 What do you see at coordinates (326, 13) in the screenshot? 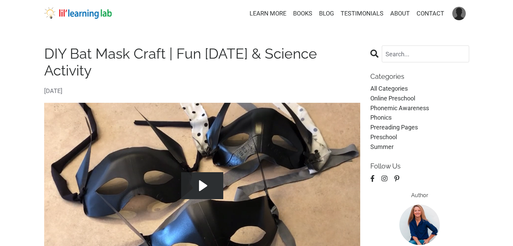
I see `a: BLOG` at bounding box center [326, 13].